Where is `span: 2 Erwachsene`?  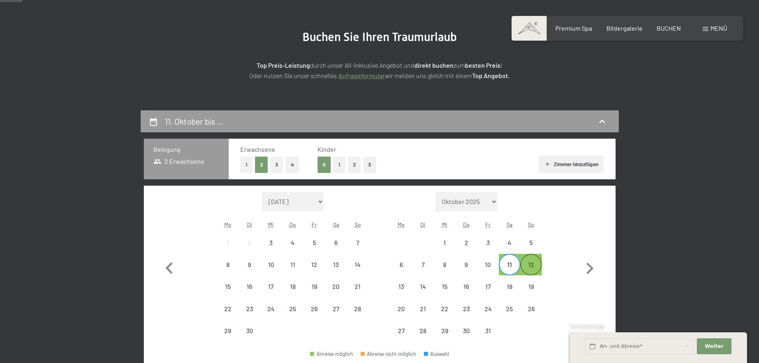
span: 2 Erwachsene is located at coordinates (179, 161).